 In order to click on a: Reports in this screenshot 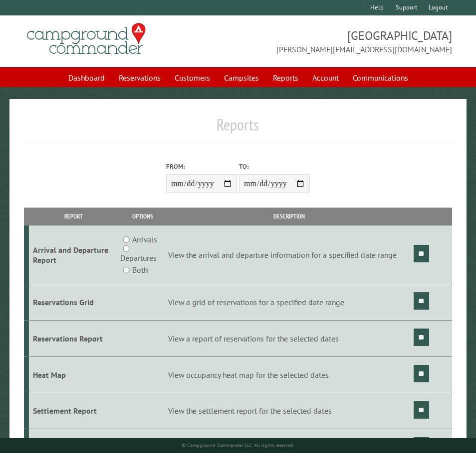, I will do `click(285, 78)`.